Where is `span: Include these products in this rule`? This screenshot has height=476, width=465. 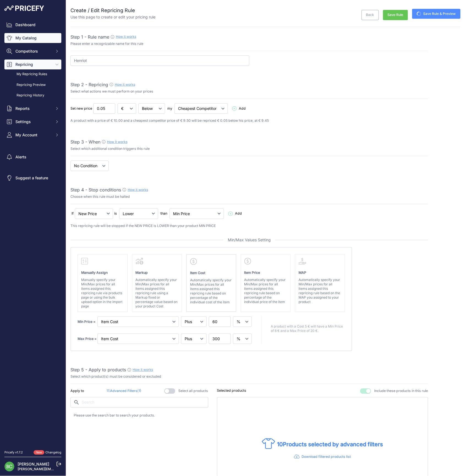 span: Include these products in this rule is located at coordinates (401, 391).